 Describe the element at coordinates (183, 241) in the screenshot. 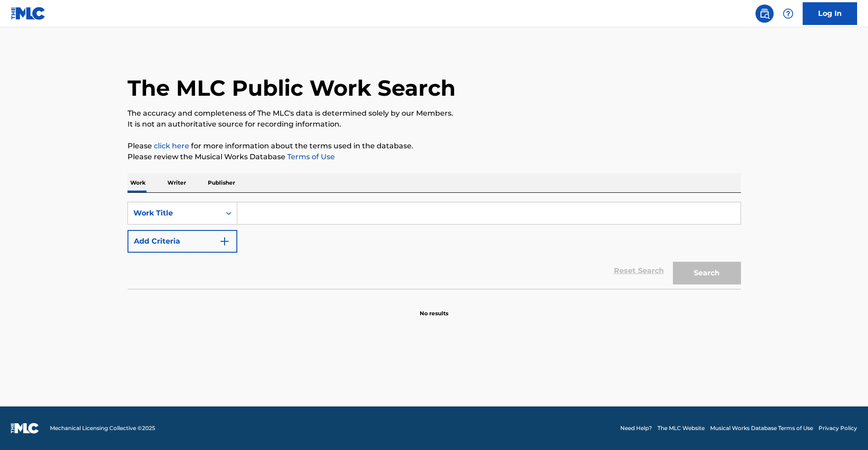

I see `button: Add Criteria` at that location.